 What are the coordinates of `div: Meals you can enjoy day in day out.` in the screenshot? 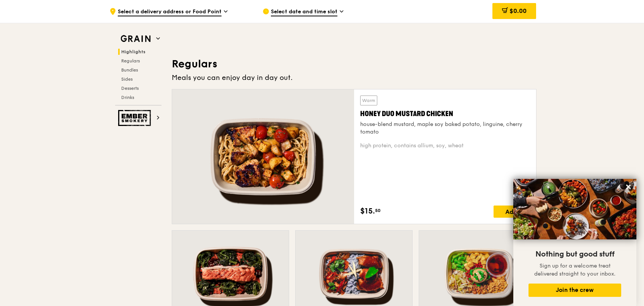 It's located at (354, 78).